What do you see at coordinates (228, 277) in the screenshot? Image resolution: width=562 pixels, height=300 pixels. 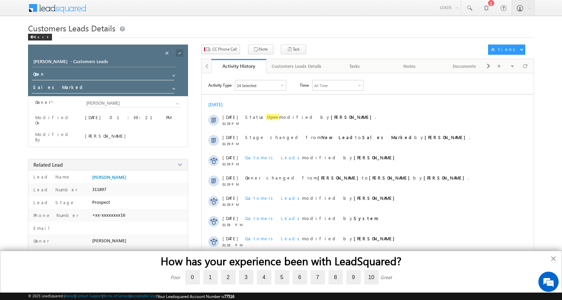 I see `label: 2` at bounding box center [228, 277].